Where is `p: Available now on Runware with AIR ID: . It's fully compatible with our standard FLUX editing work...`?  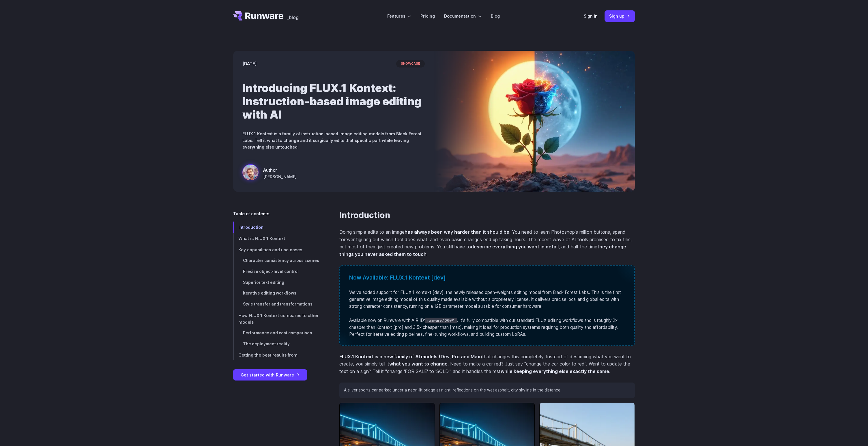 p: Available now on Runware with AIR ID: . It's fully compatible with our standard FLUX editing work... is located at coordinates (487, 328).